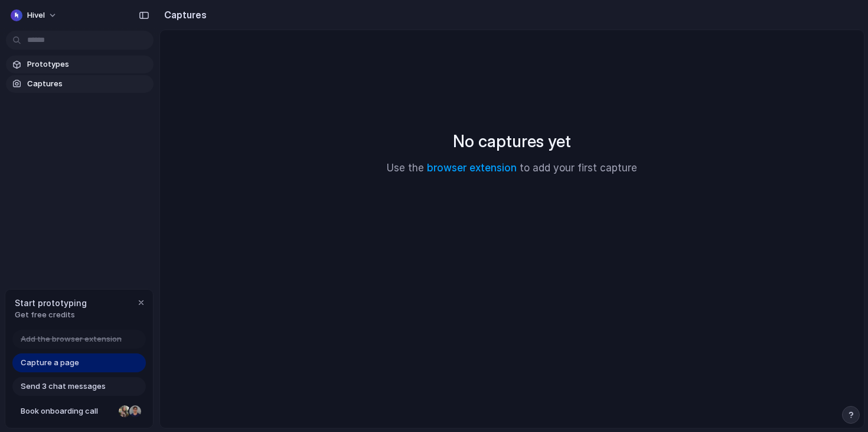 The height and width of the screenshot is (432, 868). What do you see at coordinates (135, 411) in the screenshot?
I see `div: Christian Iacullo` at bounding box center [135, 411].